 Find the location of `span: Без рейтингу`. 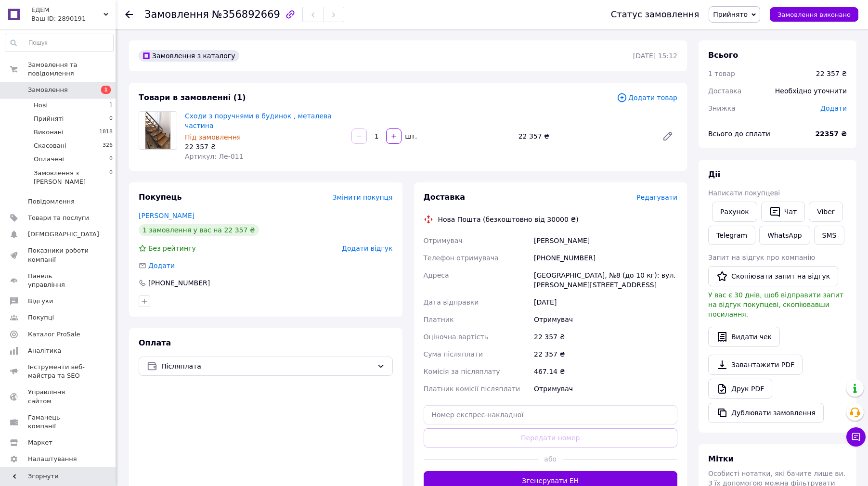

span: Без рейтингу is located at coordinates (172, 248).